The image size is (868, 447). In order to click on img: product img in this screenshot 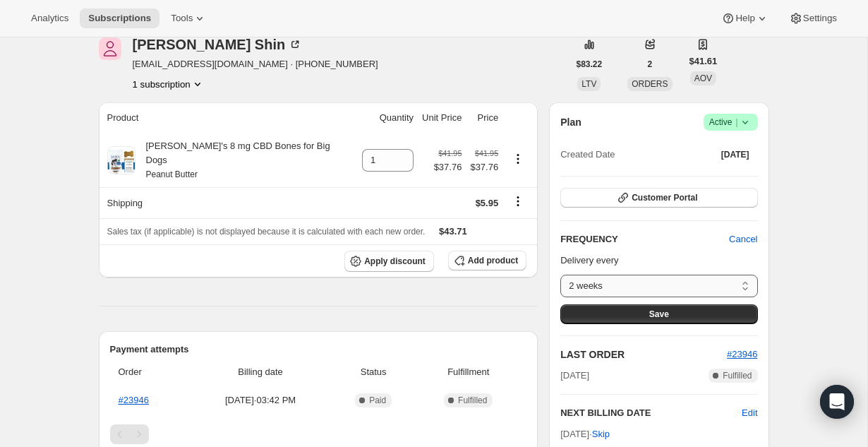, I will do `click(121, 160)`.